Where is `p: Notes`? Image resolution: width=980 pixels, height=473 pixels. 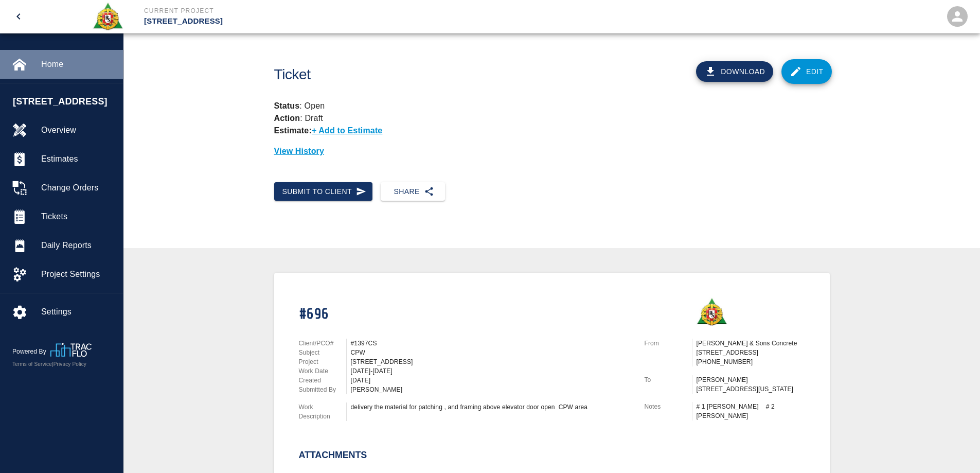
p: Notes is located at coordinates (669, 407).